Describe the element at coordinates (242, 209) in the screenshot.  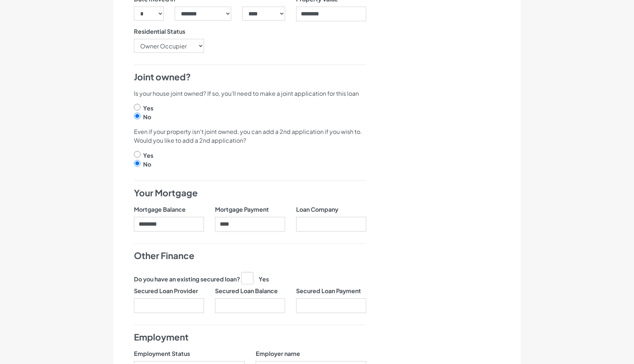
I see `label: Mortgage Payment` at that location.